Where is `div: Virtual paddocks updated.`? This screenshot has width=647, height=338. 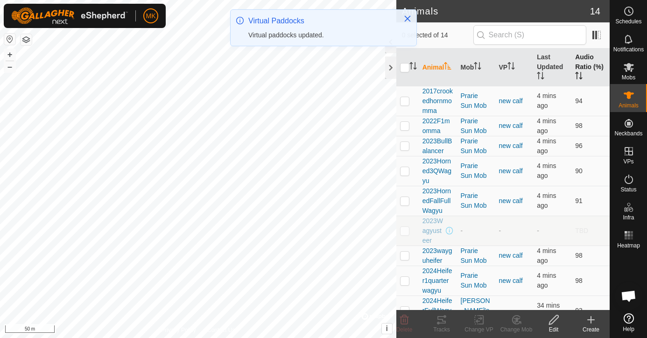 div: Virtual paddocks updated. is located at coordinates (321, 35).